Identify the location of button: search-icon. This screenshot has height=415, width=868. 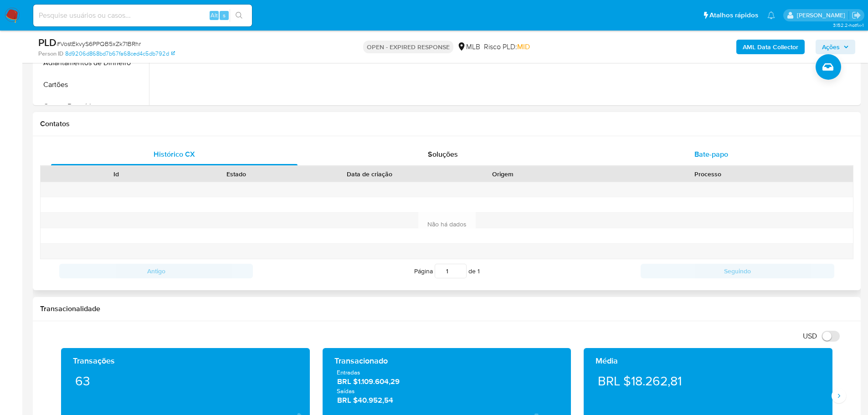
(239, 16).